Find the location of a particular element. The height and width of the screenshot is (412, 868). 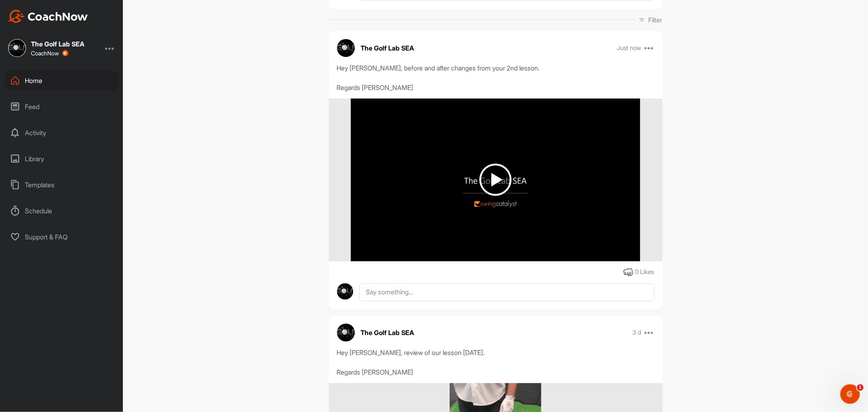

img: CoachNow is located at coordinates (48, 16).